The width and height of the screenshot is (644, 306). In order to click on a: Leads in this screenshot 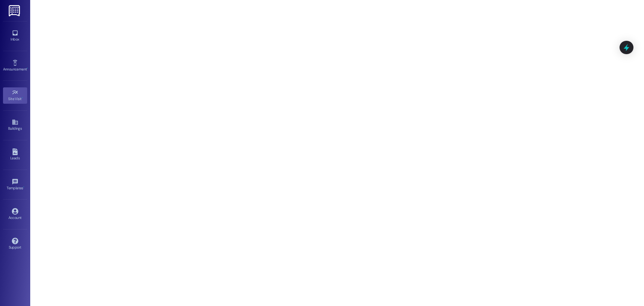, I will do `click(15, 154)`.